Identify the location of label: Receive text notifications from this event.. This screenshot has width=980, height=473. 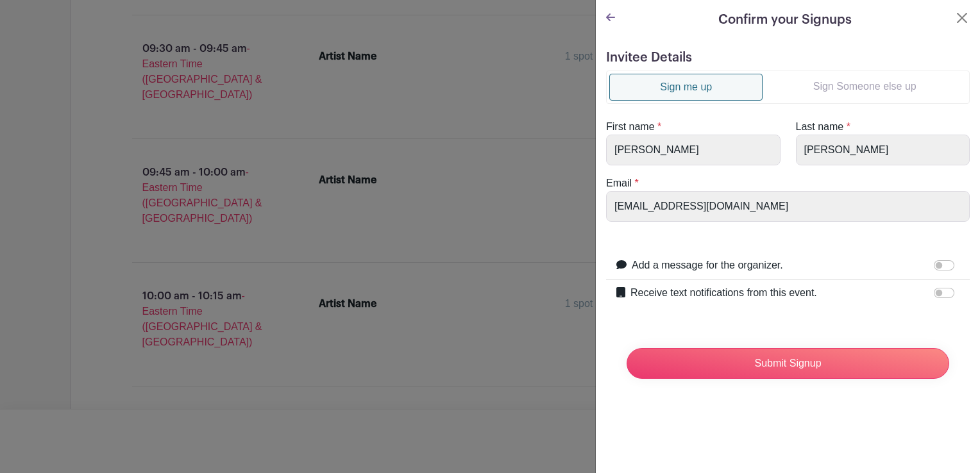
(723, 293).